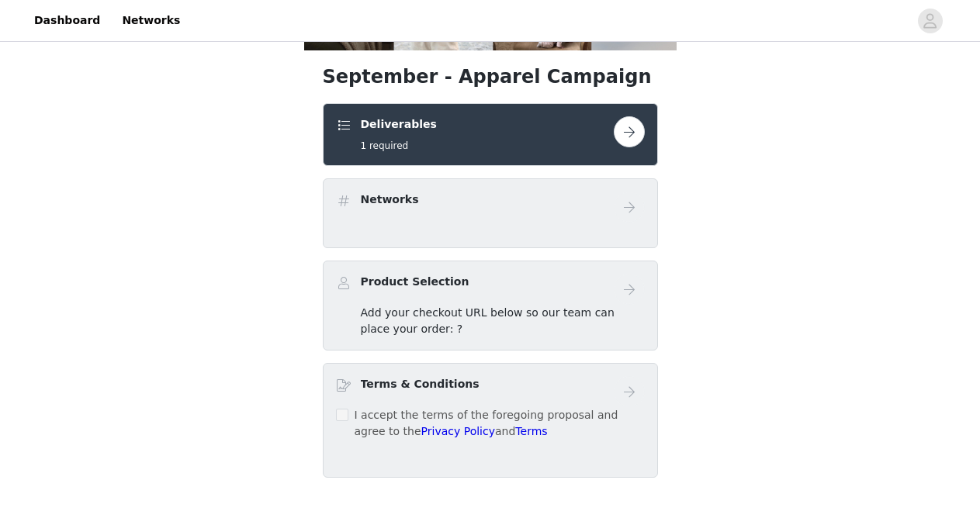  Describe the element at coordinates (490, 213) in the screenshot. I see `div: Networks` at that location.